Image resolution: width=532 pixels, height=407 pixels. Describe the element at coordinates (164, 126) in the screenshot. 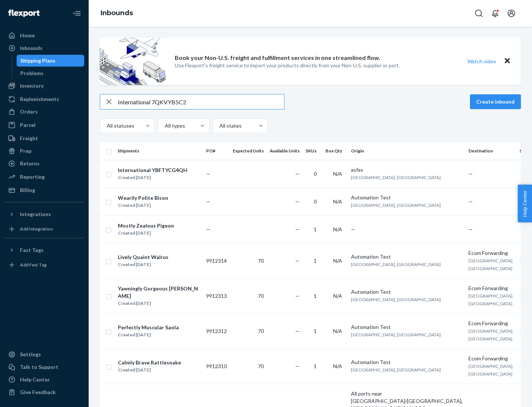

I see `input: All types` at that location.